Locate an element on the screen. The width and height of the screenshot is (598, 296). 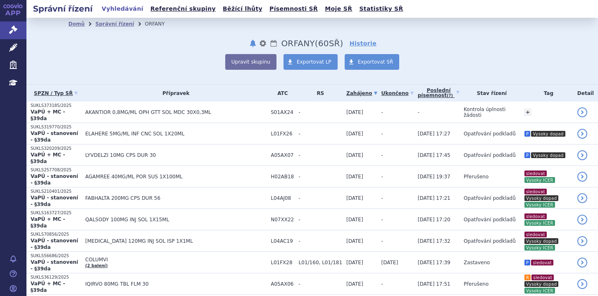
span: 60 is located at coordinates (323, 43).